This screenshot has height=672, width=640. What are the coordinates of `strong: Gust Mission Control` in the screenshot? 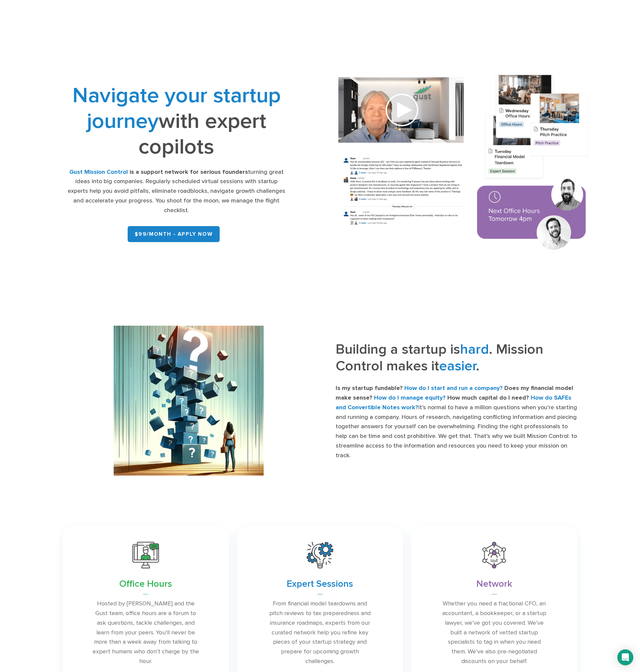 It's located at (98, 172).